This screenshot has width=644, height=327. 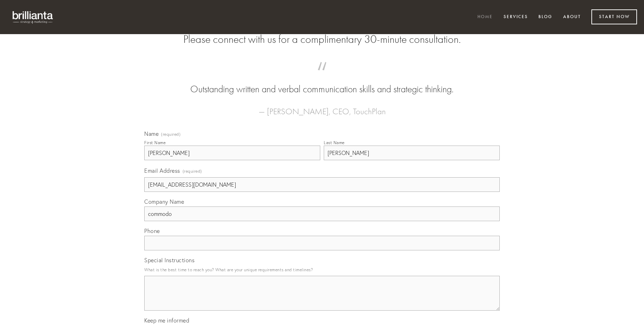 What do you see at coordinates (166, 321) in the screenshot?
I see `span: Keep me informed` at bounding box center [166, 321].